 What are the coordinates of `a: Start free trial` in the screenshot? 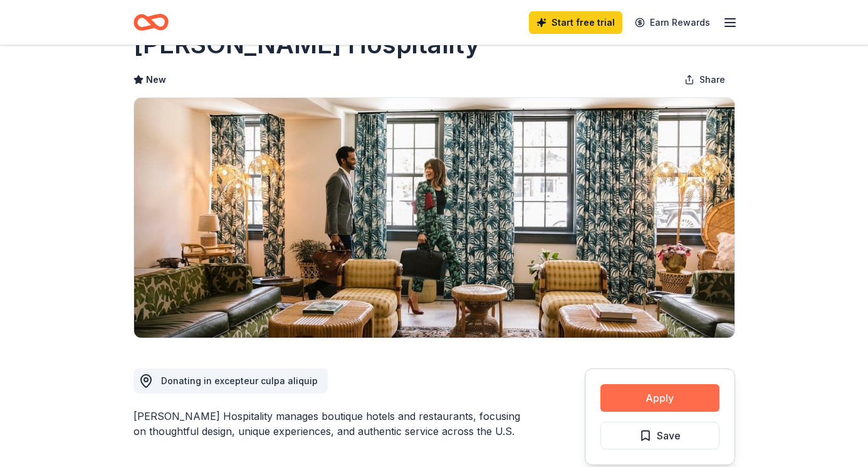 It's located at (575, 22).